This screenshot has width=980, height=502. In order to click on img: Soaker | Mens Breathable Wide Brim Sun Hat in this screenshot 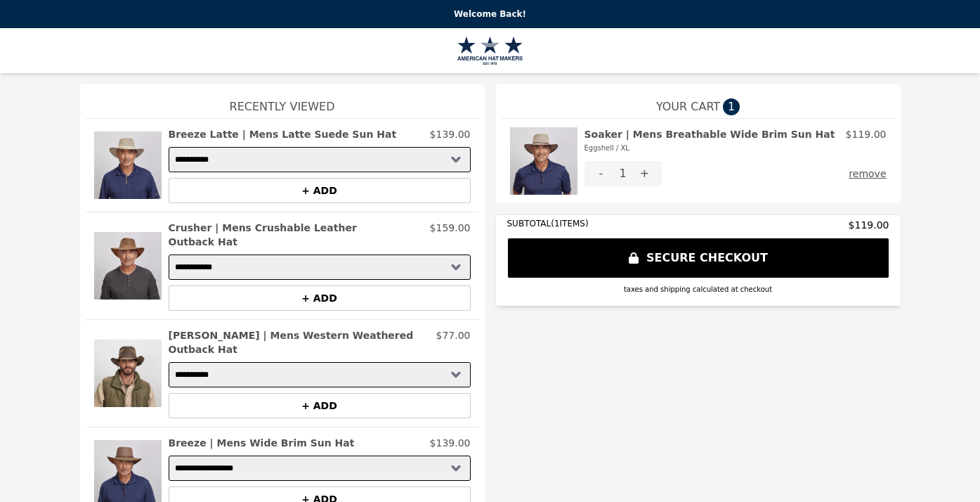, I will do `click(543, 161)`.